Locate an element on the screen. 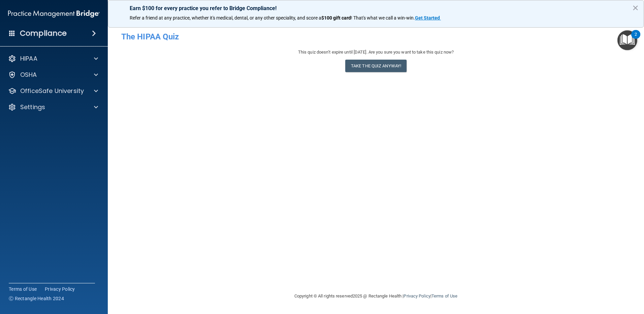 The image size is (644, 314). p: OfficeSafe University is located at coordinates (52, 91).